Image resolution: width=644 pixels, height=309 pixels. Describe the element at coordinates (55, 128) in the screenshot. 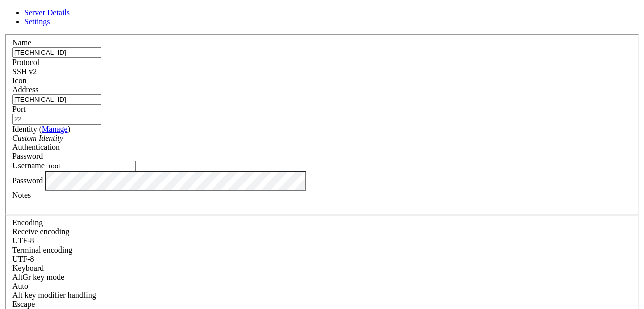

I see `a: Manage` at that location.